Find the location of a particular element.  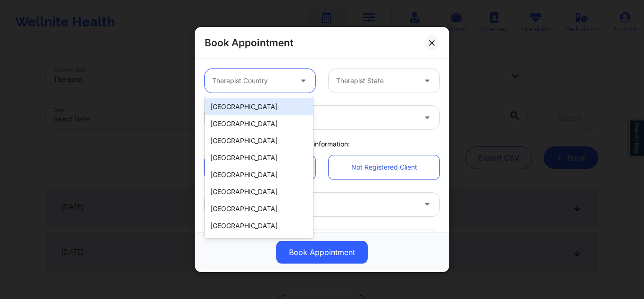

button: Book Appointment is located at coordinates (322, 252).